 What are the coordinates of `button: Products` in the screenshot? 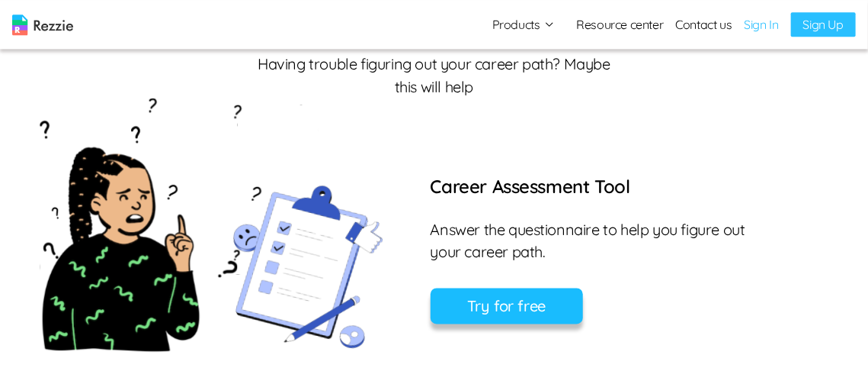 It's located at (524, 24).